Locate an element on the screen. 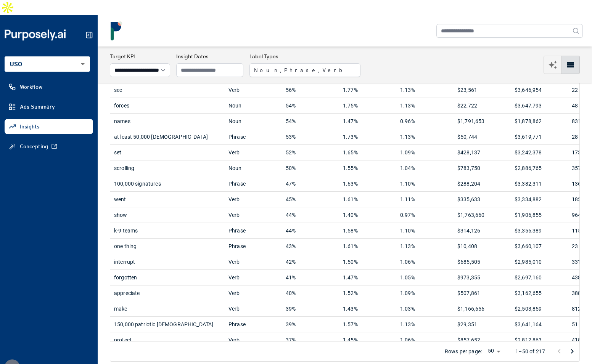 The width and height of the screenshot is (592, 364). div: 40% is located at coordinates (310, 293).